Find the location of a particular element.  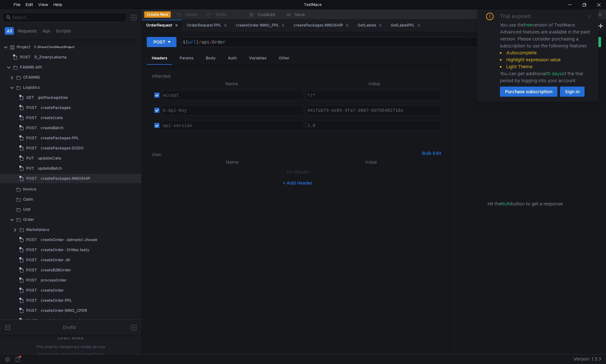

button: Undo is located at coordinates (186, 15).